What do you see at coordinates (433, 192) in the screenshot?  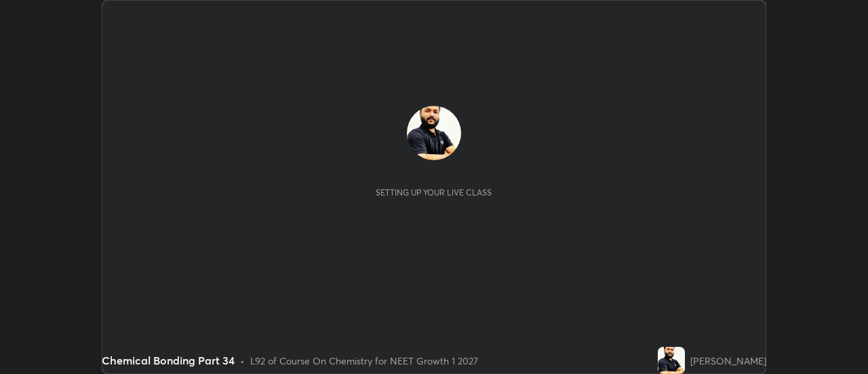 I see `div: Setting up your live class` at bounding box center [433, 192].